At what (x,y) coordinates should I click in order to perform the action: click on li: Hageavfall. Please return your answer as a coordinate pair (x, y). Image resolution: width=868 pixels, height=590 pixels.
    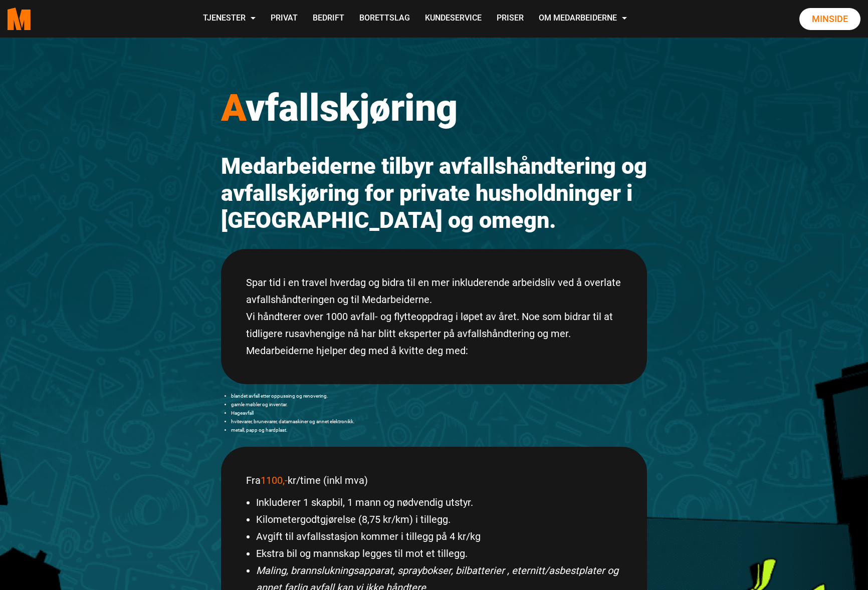
    Looking at the image, I should click on (439, 413).